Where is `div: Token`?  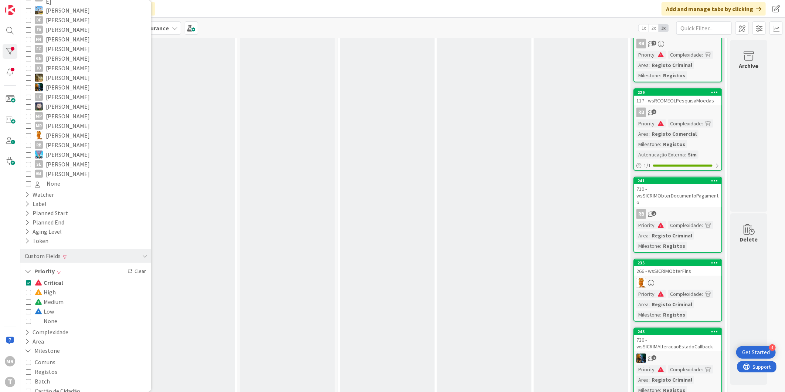 div: Token is located at coordinates (37, 241).